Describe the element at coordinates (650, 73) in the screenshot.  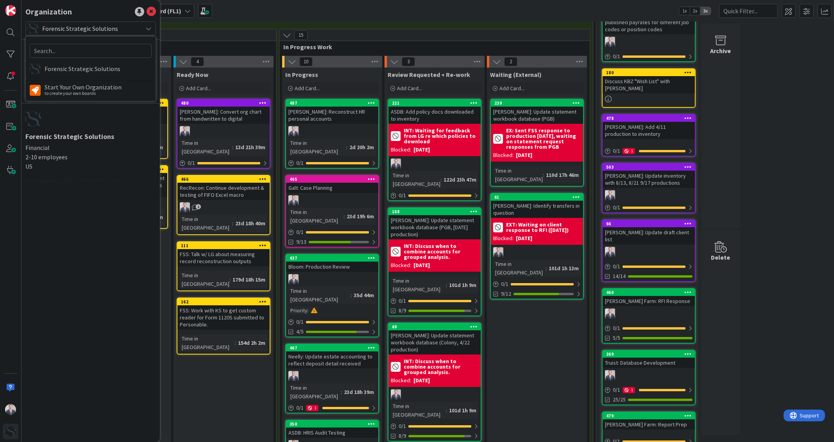
I see `div: 180` at that location.